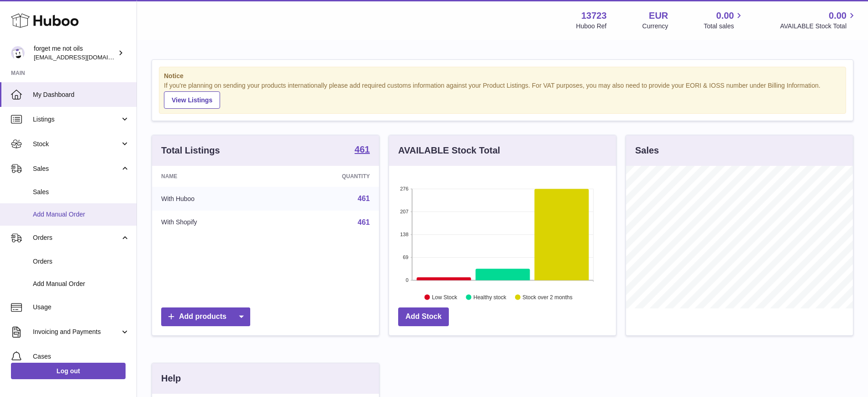 The height and width of the screenshot is (397, 868). I want to click on text: 138, so click(404, 234).